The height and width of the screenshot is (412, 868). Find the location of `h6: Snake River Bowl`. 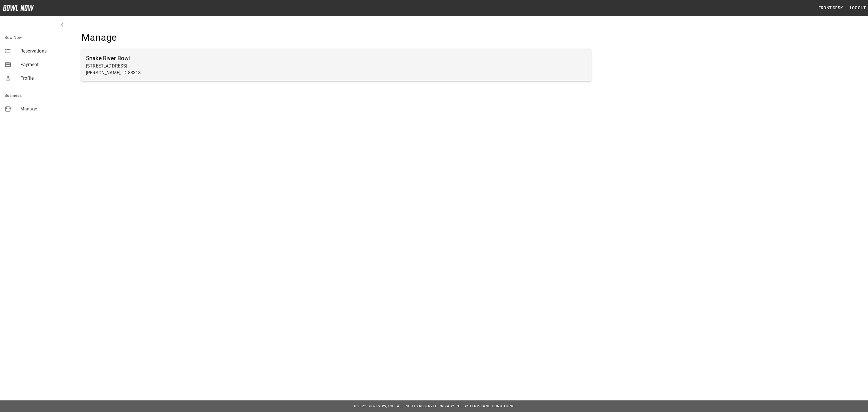

h6: Snake River Bowl is located at coordinates (336, 58).